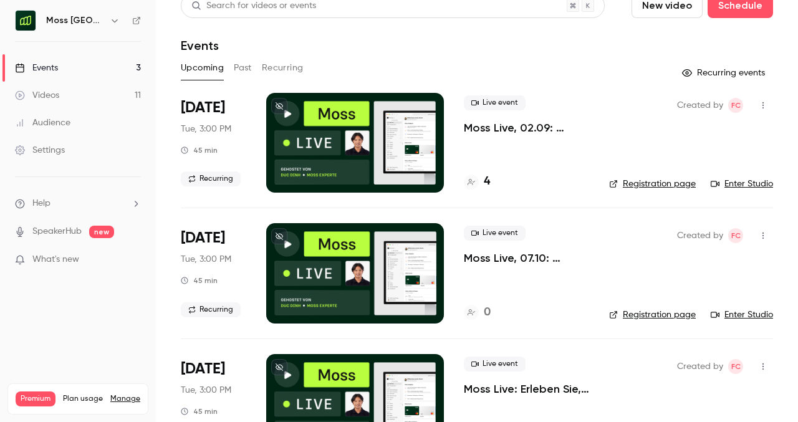  I want to click on a: Moss Live: Erleben Sie, wie Moss Ausgabenmanagement automatisiert, so click(526, 389).